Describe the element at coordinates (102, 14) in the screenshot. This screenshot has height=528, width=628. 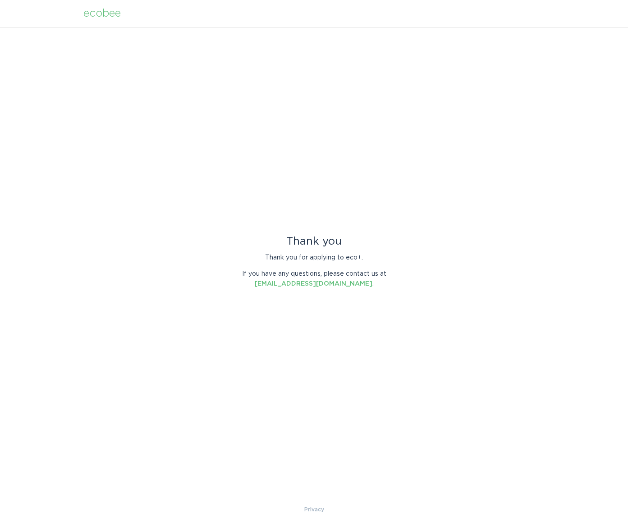
I see `div: ecobee` at that location.